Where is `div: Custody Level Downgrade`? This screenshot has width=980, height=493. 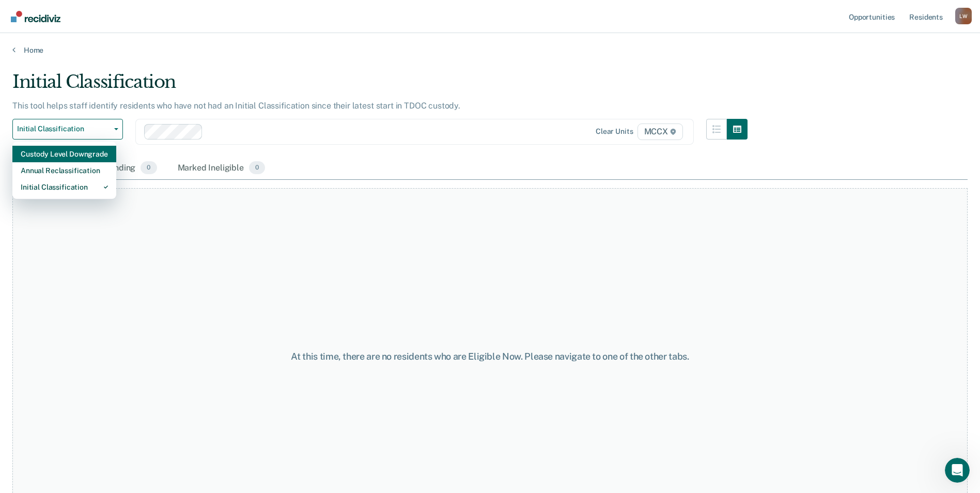 div: Custody Level Downgrade is located at coordinates (64, 154).